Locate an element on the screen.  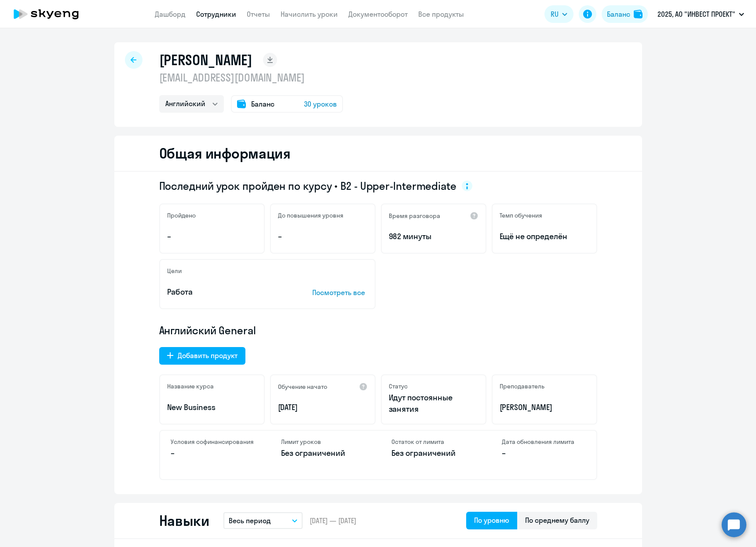
h5: Название курса is located at coordinates (190, 386).